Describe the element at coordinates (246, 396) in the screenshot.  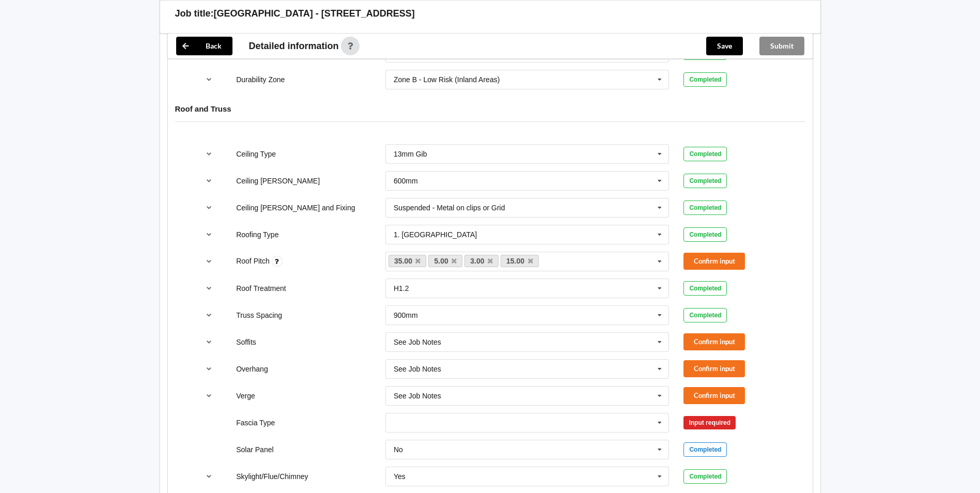
I see `label: Verge` at that location.